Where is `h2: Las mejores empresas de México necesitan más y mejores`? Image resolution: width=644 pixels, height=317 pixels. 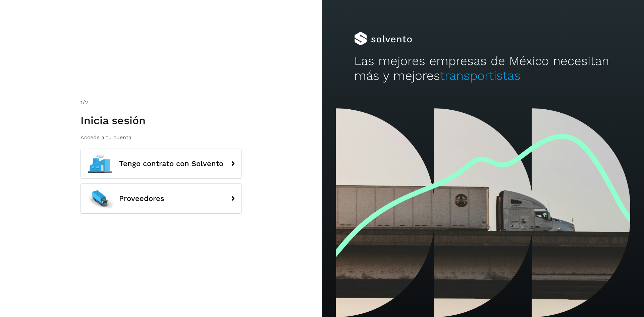
h2: Las mejores empresas de México necesitan más y mejores is located at coordinates (483, 69).